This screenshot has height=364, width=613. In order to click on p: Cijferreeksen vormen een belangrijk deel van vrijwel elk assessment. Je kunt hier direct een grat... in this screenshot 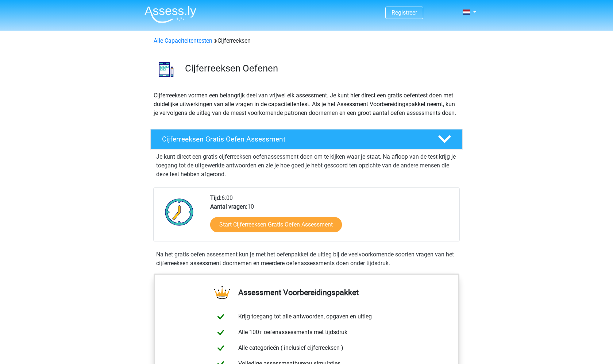, I will do `click(307, 105)`.